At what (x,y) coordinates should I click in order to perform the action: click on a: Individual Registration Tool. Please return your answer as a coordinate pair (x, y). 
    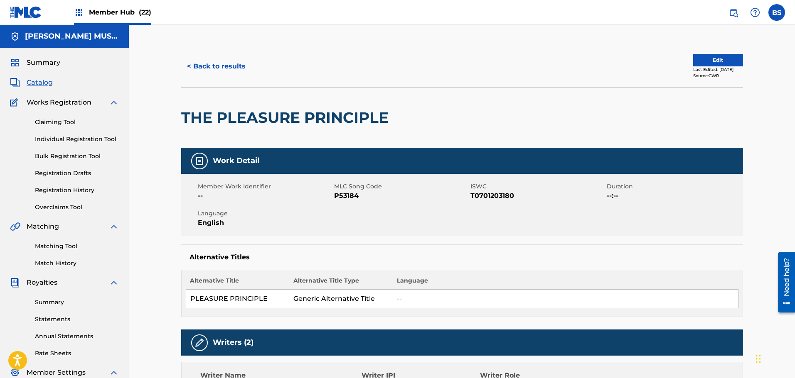
    Looking at the image, I should click on (77, 139).